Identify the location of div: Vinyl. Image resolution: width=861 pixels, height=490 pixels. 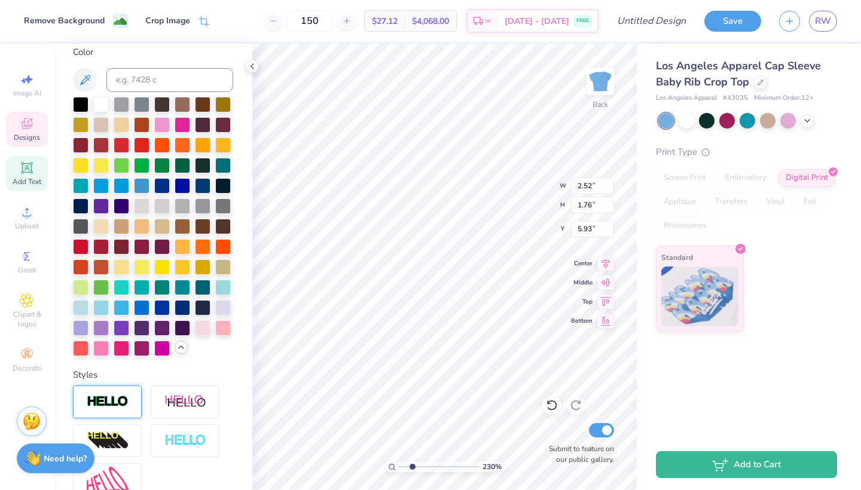
(775, 202).